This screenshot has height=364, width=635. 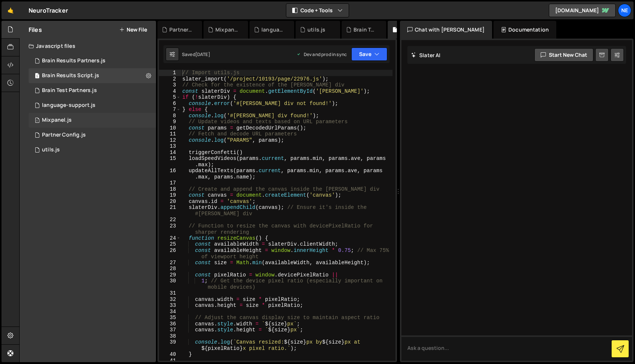 I want to click on div: 32, so click(x=169, y=299).